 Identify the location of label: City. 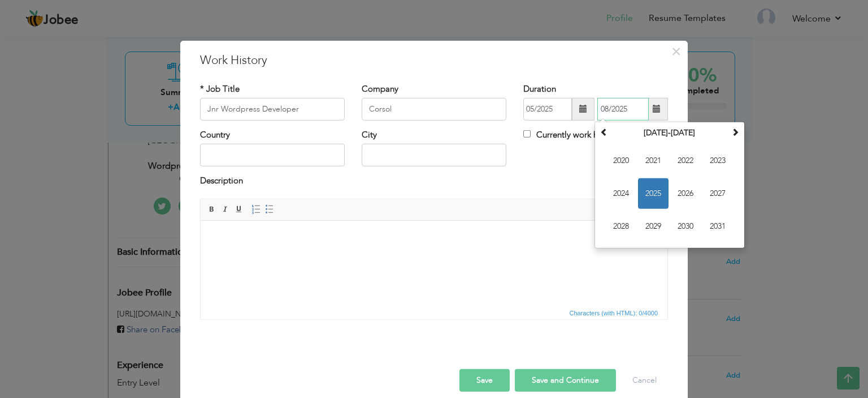
(369, 134).